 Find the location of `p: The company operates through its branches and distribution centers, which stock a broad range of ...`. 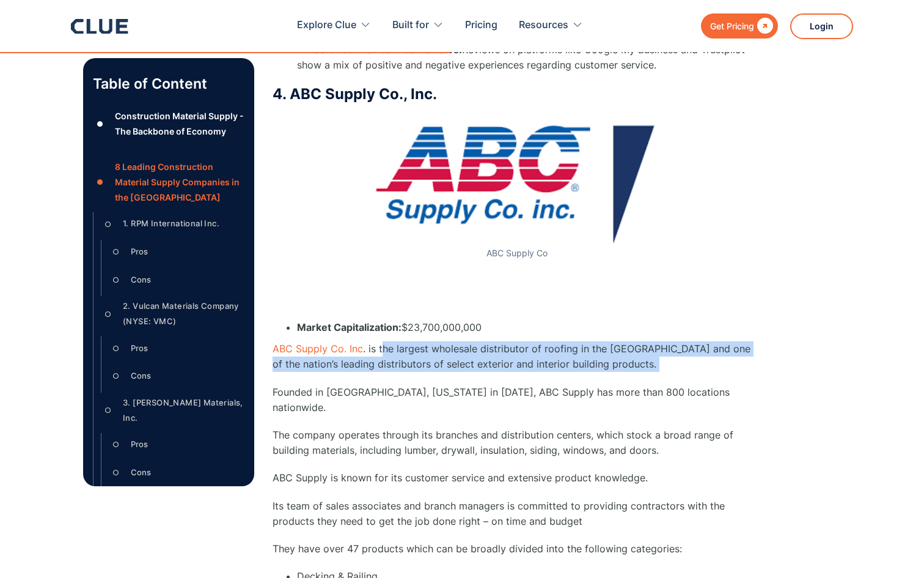

p: The company operates through its branches and distribution centers, which stock a broad range of ... is located at coordinates (517, 443).